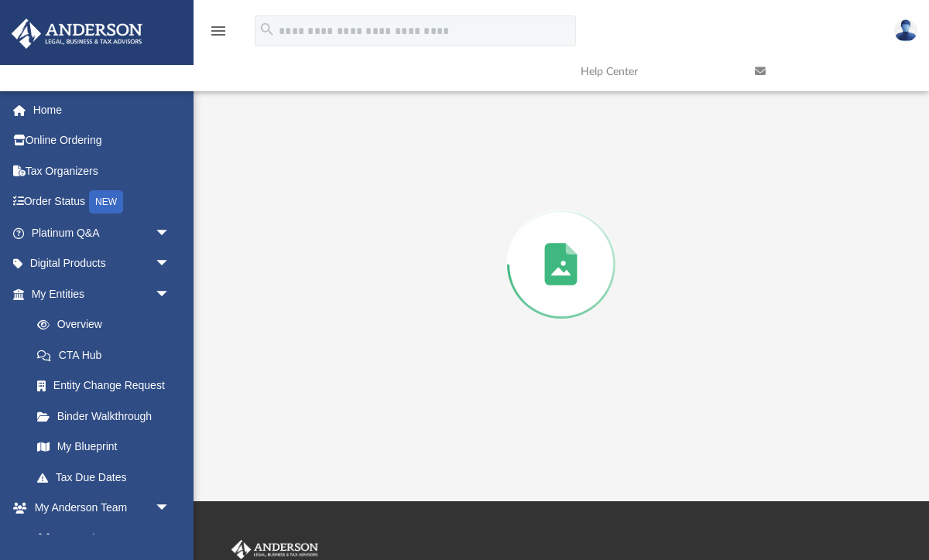 The width and height of the screenshot is (929, 560). I want to click on a: Order StatusNEW, so click(102, 202).